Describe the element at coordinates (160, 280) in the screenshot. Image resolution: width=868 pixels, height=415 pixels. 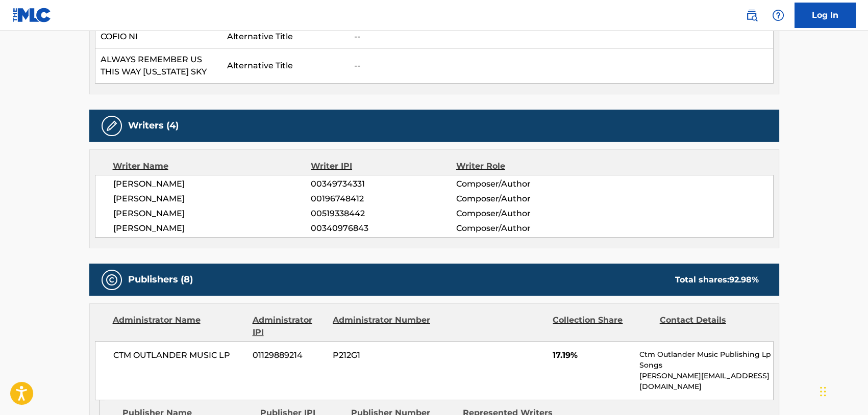
I see `h5: Publishers (8)` at that location.